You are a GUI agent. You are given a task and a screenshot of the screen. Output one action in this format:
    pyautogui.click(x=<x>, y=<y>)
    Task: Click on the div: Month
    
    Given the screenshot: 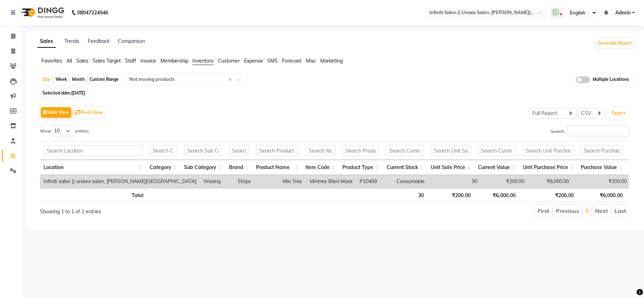 What is the action you would take?
    pyautogui.click(x=78, y=79)
    